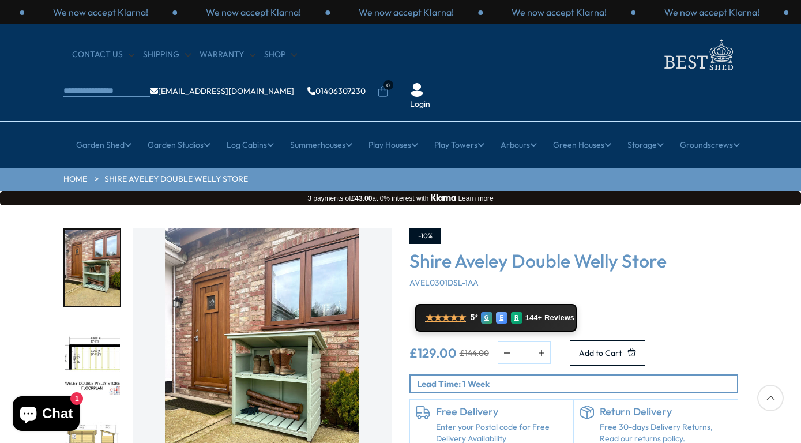 The width and height of the screenshot is (801, 443). What do you see at coordinates (92, 358) in the screenshot?
I see `img: AveleyDoubleWellyStoreFLOORPLAN_c3c62fd1-4bd9-4aa2-89b3-3db2cd8ee9aa_200x200.jpg` at bounding box center [92, 358].